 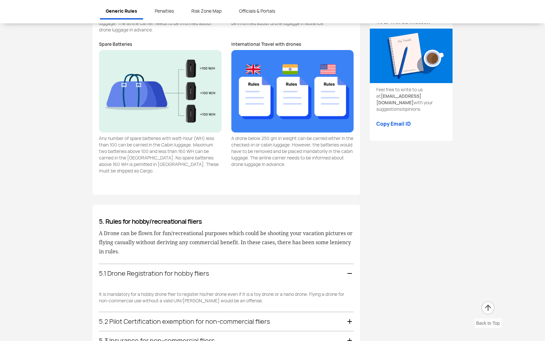 What do you see at coordinates (293, 91) in the screenshot?
I see `img: International Travel with drones` at bounding box center [293, 91].